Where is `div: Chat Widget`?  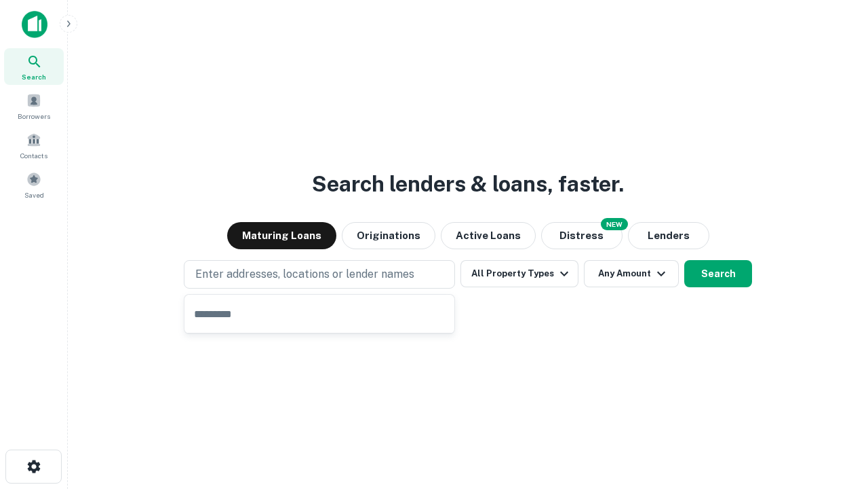
div: Chat Widget is located at coordinates (834, 413).